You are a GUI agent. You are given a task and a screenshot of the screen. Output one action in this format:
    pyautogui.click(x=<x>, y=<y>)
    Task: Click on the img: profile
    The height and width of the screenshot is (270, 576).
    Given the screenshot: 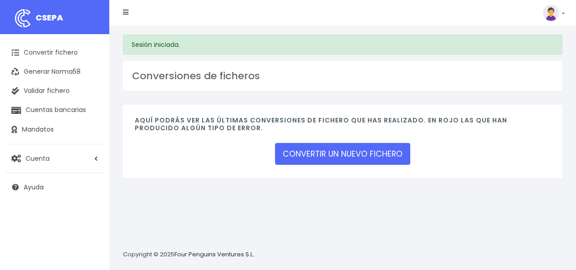 What is the action you would take?
    pyautogui.click(x=551, y=13)
    